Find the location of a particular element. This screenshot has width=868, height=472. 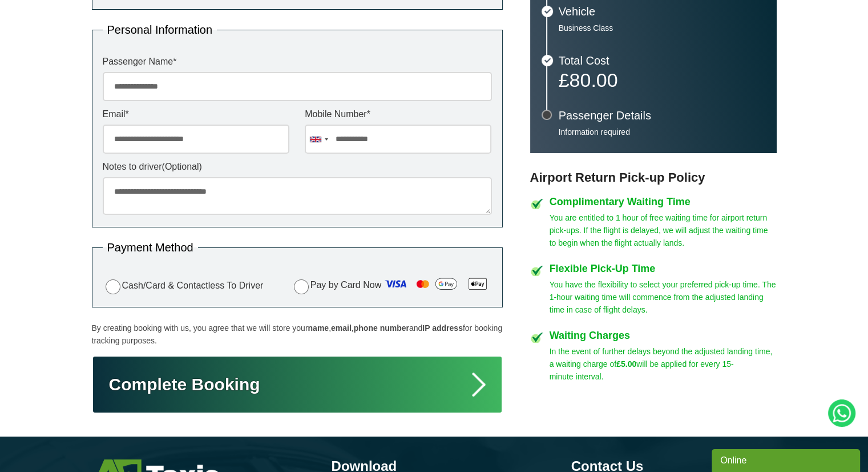

label: Mobile Number is located at coordinates (397, 114).